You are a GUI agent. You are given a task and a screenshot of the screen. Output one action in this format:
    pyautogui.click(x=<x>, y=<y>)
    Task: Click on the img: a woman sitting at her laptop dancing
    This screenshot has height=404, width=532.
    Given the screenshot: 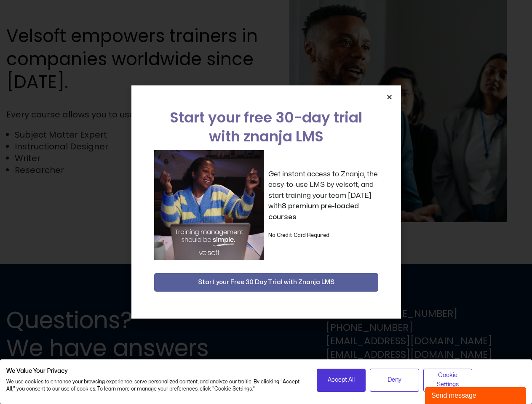 What is the action you would take?
    pyautogui.click(x=209, y=205)
    